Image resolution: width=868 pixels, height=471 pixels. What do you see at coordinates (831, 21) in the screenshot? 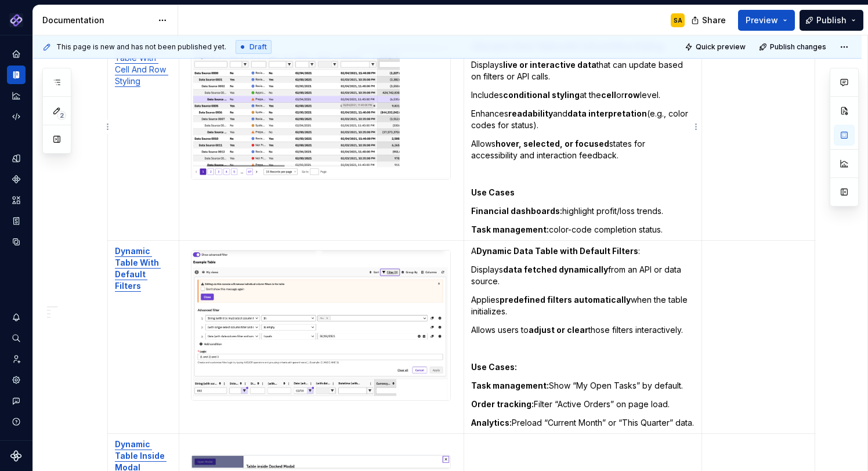
I see `button: Publish` at bounding box center [831, 21].